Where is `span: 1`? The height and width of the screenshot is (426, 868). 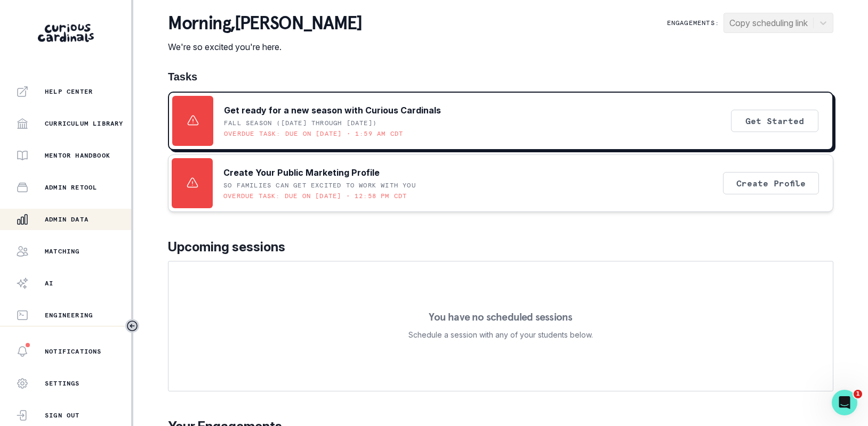
span: 1 is located at coordinates (858, 394).